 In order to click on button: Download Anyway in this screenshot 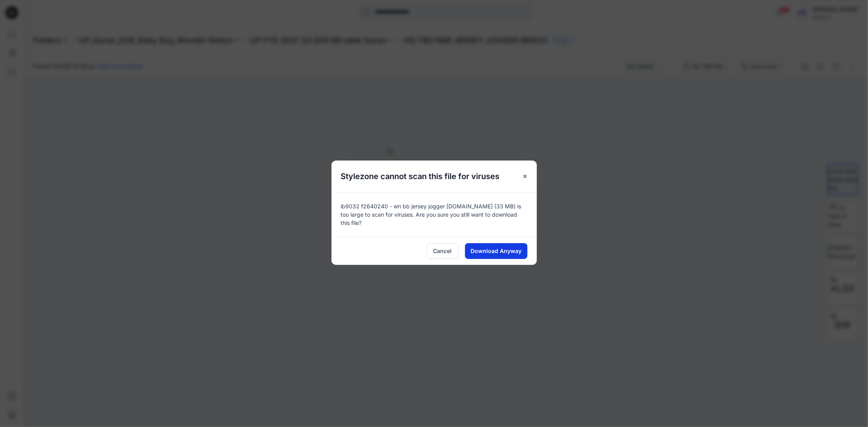, I will do `click(496, 251)`.